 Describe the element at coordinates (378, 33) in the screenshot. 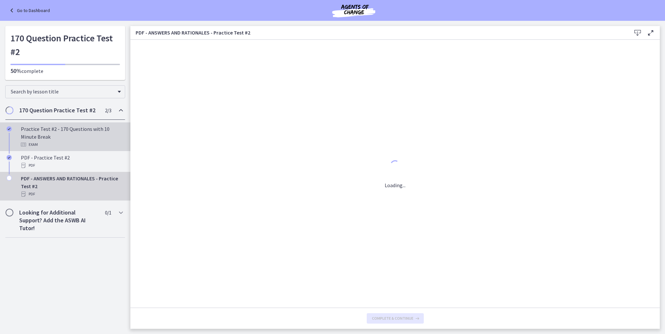

I see `h3: PDF - ANSWERS AND RATIONALES - Practice Test #2` at that location.